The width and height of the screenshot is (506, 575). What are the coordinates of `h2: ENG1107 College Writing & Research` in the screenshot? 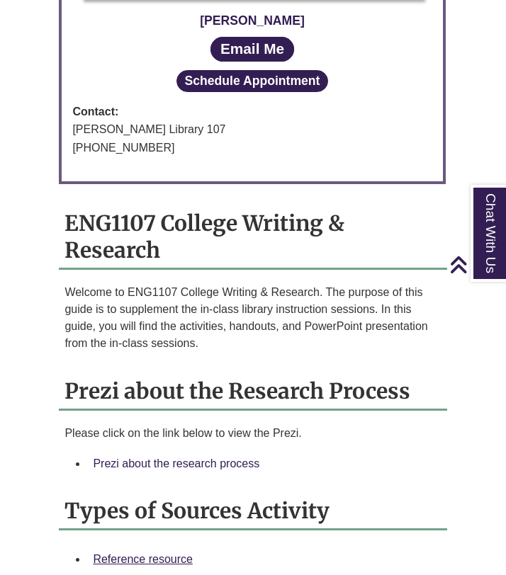 It's located at (252, 237).